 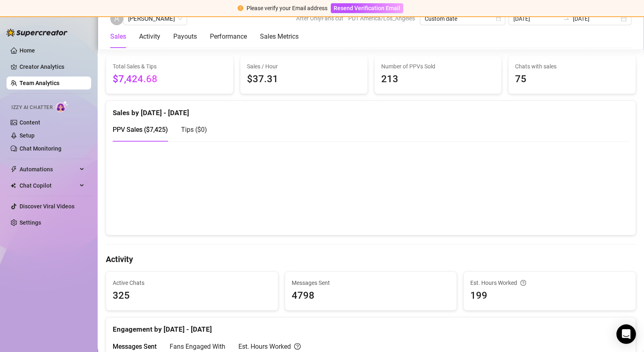 What do you see at coordinates (141, 130) in the screenshot?
I see `span: PPV Sales ( $7,425 )` at bounding box center [141, 130].